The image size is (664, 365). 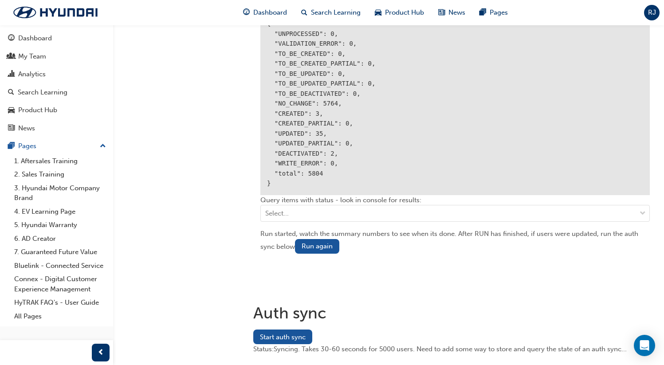 What do you see at coordinates (60, 302) in the screenshot?
I see `a: HyTRAK FAQ's - User Guide` at bounding box center [60, 302].